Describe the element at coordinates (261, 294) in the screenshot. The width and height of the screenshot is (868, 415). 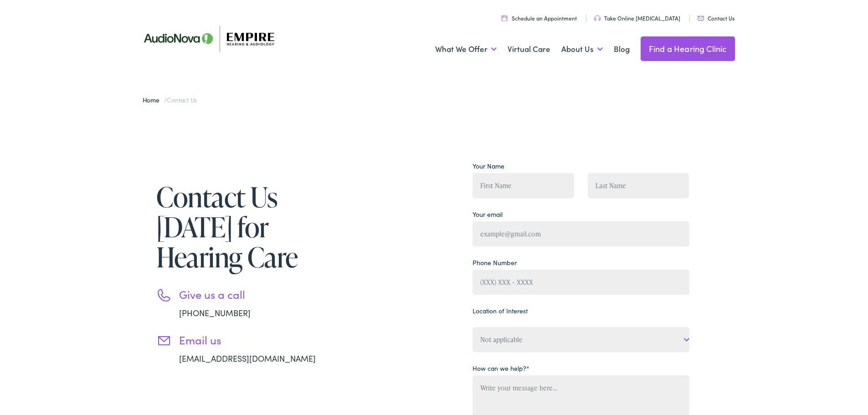
I see `h3: Give us a call` at that location.